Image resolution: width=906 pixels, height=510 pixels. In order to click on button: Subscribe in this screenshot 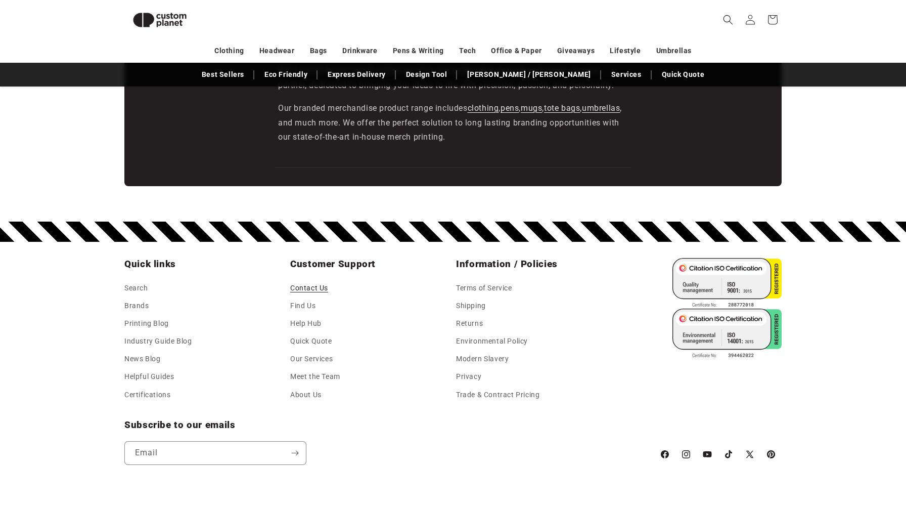, I will do `click(295, 453)`.